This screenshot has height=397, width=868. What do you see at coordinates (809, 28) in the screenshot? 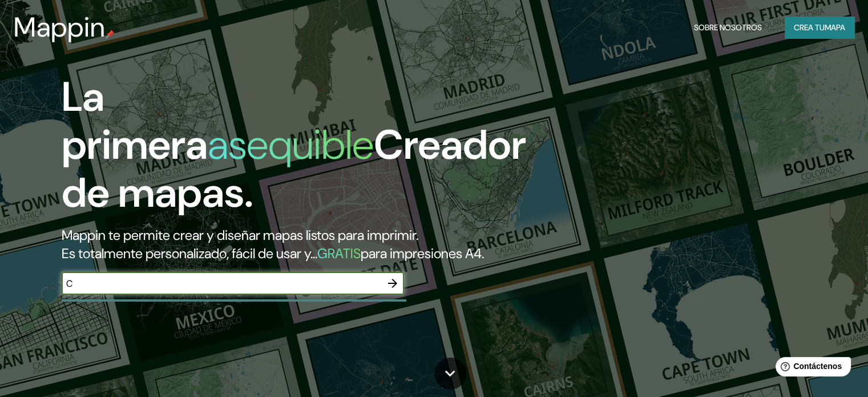
I see `font: Crea tu` at bounding box center [809, 28].